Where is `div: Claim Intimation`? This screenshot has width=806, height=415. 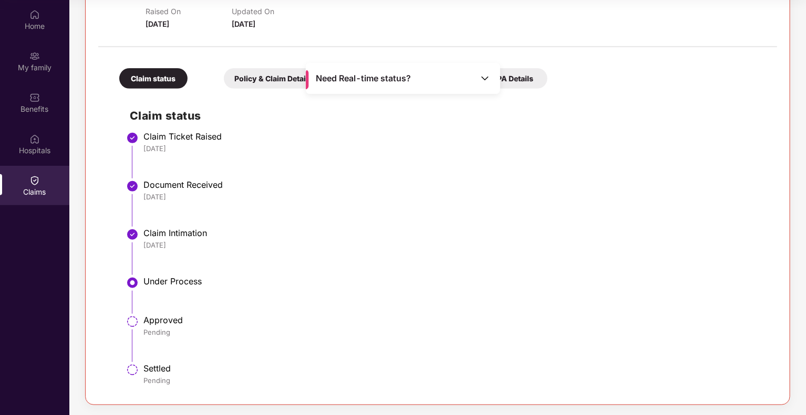 div: Claim Intimation is located at coordinates (455, 233).